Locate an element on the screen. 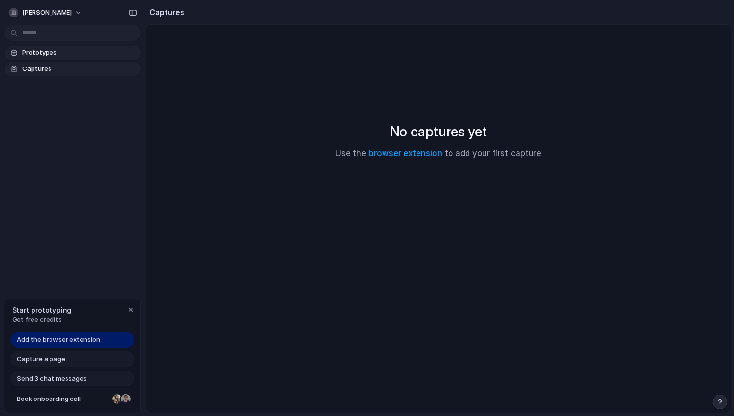  span: Add the browser extension is located at coordinates (58, 340).